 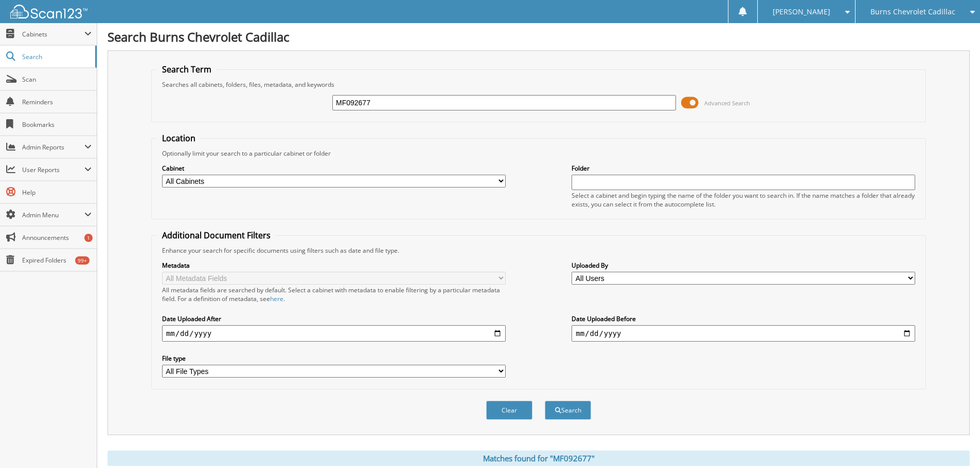 What do you see at coordinates (539, 250) in the screenshot?
I see `div: Enhance your search for specific documents using filters such as date and file type.` at bounding box center [539, 250].